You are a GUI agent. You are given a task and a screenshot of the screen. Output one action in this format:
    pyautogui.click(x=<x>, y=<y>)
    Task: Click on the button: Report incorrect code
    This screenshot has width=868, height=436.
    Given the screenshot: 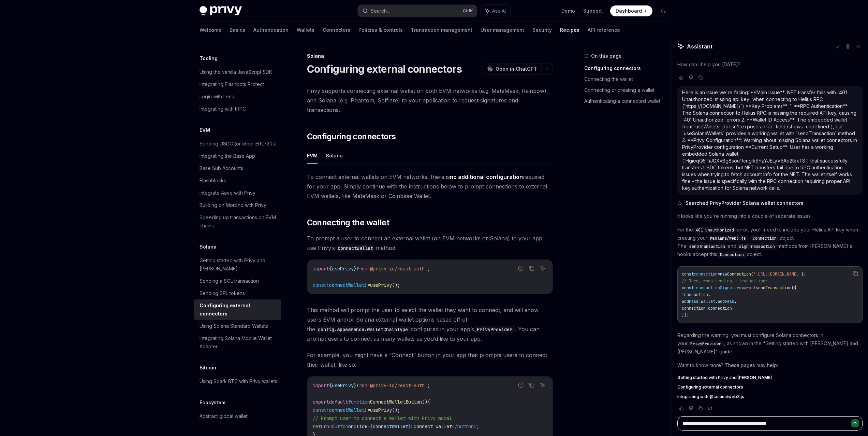 What is the action you would take?
    pyautogui.click(x=521, y=385)
    